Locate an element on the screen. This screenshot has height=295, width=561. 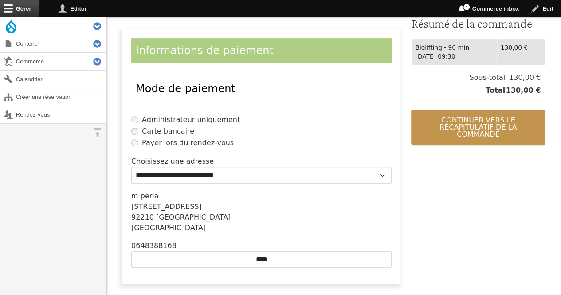
span: Sous-total is located at coordinates (487, 78).